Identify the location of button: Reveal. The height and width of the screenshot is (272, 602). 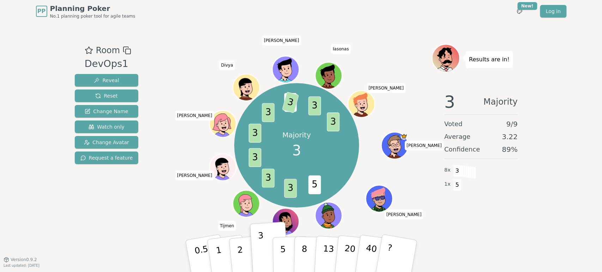
(107, 80).